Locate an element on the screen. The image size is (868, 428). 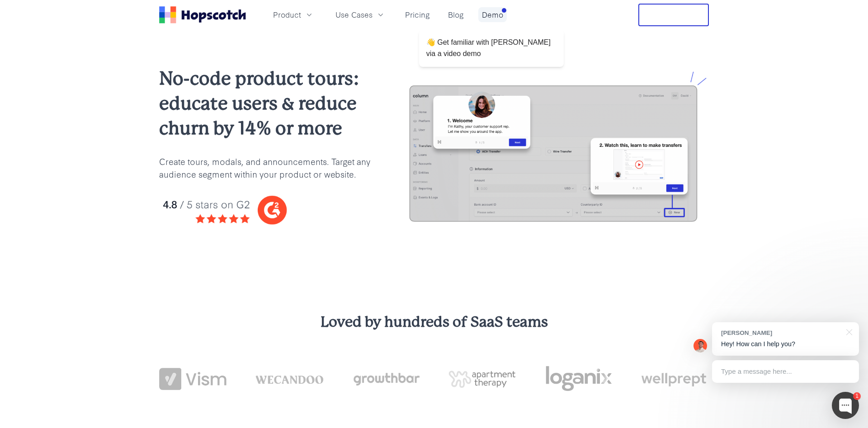
h2: No-code product tours: educate users & reduce churn by 14% or more is located at coordinates (265, 103).